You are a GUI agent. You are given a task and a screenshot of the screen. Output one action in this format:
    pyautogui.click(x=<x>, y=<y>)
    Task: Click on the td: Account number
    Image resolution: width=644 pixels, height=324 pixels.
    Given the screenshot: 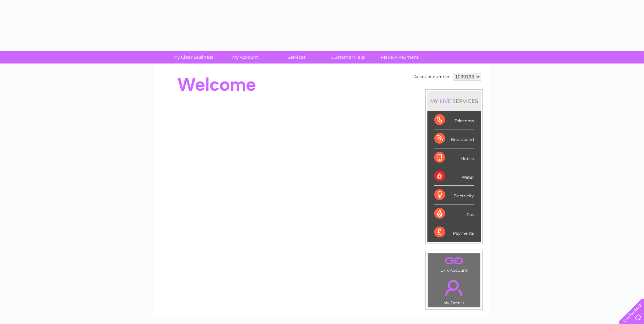 What is the action you would take?
    pyautogui.click(x=432, y=77)
    